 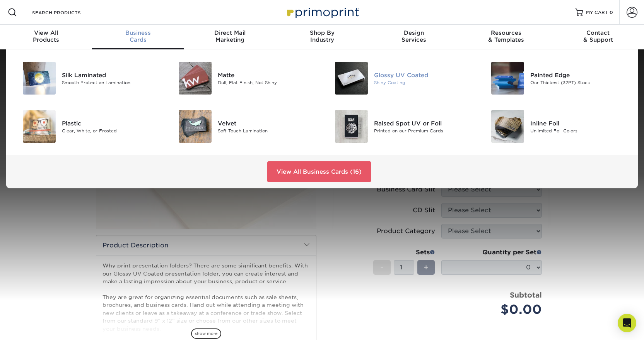 What do you see at coordinates (580, 75) in the screenshot?
I see `div: Painted Edge` at bounding box center [580, 75].